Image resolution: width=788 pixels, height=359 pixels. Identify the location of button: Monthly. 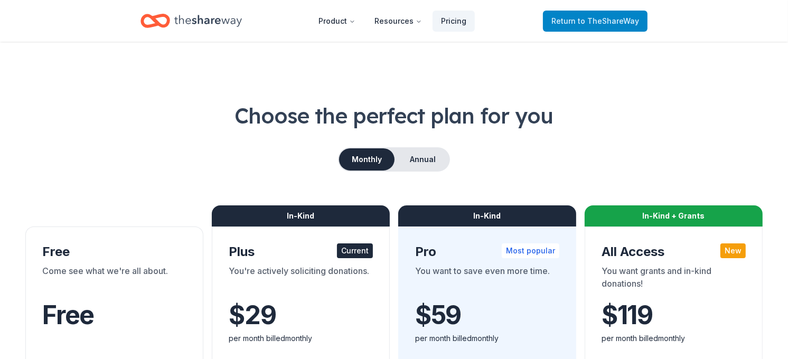
(367, 160).